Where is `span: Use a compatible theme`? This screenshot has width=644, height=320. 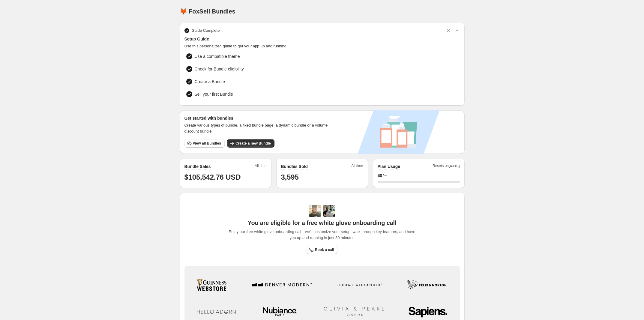 span: Use a compatible theme is located at coordinates (217, 56).